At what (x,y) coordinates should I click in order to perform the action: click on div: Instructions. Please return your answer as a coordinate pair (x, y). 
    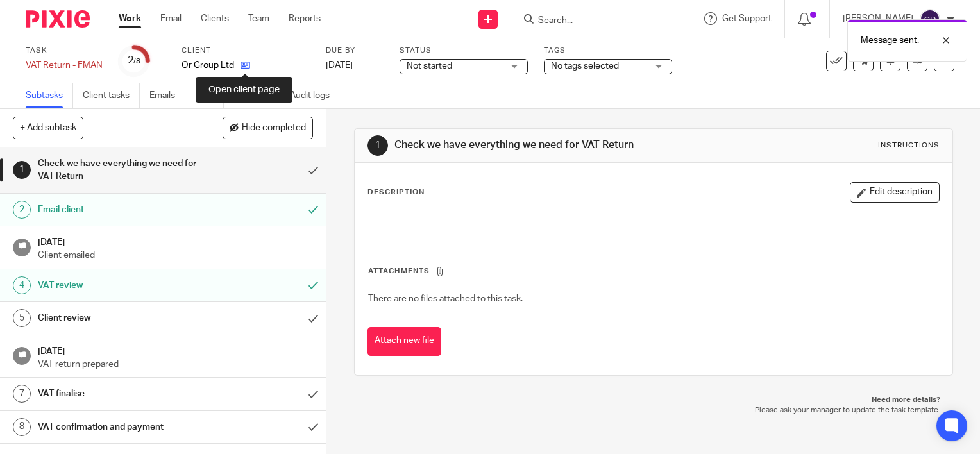
    Looking at the image, I should click on (909, 146).